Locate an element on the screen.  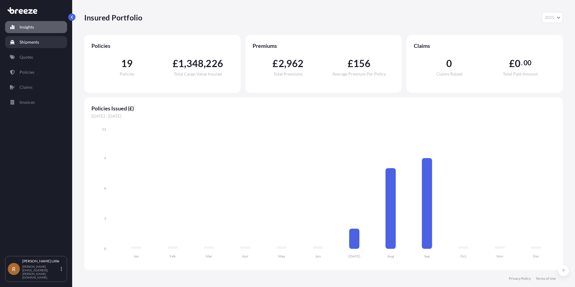
tspan: 9 is located at coordinates (105, 158).